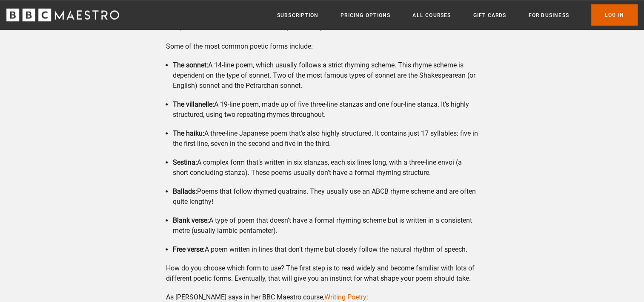 The height and width of the screenshot is (302, 644). Describe the element at coordinates (365, 15) in the screenshot. I see `a: Pricing Options` at that location.